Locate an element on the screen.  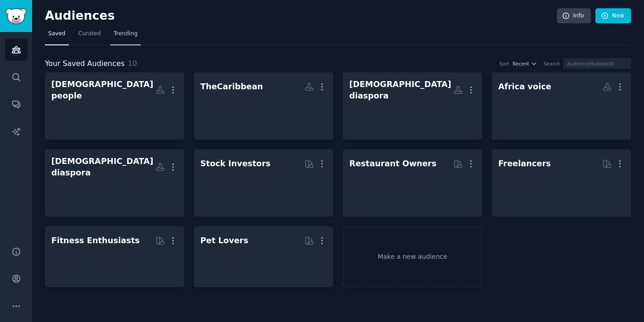
a: Info is located at coordinates (574, 16).